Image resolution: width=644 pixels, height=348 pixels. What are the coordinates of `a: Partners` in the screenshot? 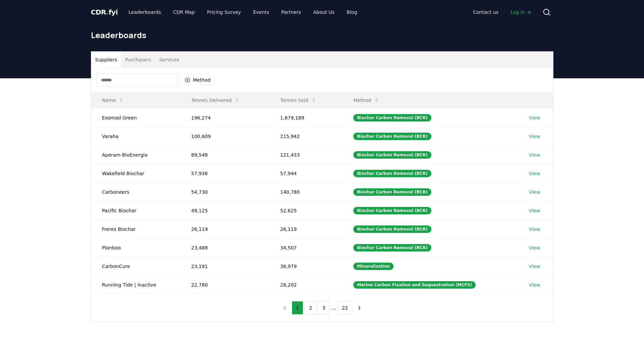 It's located at (291, 12).